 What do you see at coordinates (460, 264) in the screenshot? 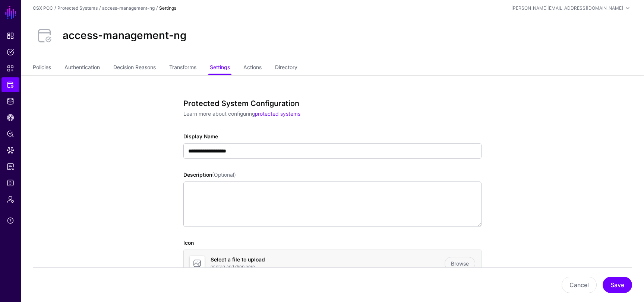
I see `a: Browse` at bounding box center [460, 264].